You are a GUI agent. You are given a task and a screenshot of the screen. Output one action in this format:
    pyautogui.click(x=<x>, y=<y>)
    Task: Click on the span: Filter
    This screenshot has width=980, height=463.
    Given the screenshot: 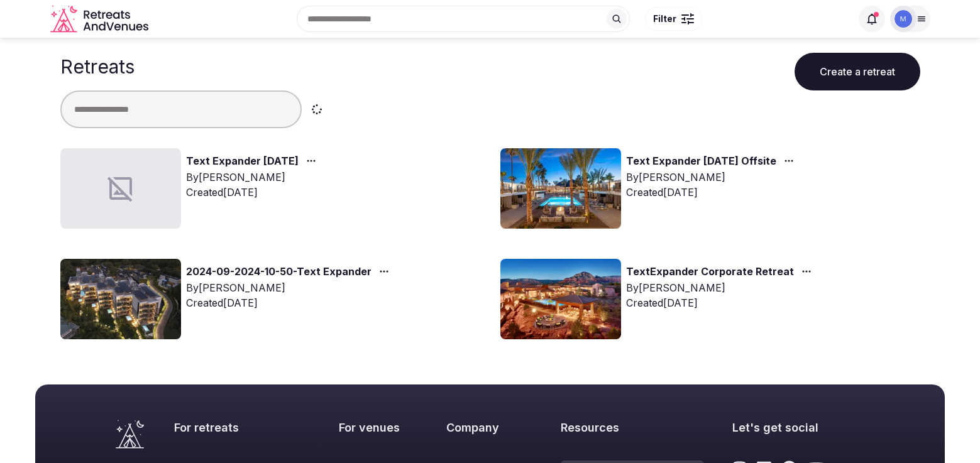 What is the action you would take?
    pyautogui.click(x=664, y=19)
    